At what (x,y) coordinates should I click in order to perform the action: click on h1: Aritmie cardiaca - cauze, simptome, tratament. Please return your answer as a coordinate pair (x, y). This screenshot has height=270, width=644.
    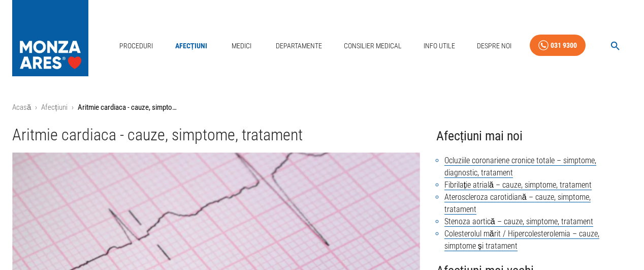
    Looking at the image, I should click on (216, 135).